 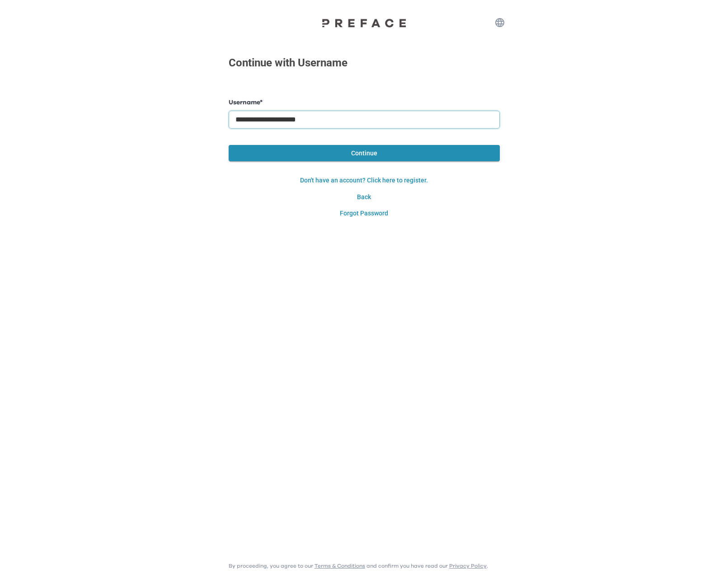 I want to click on button: Forgot Password, so click(x=365, y=213).